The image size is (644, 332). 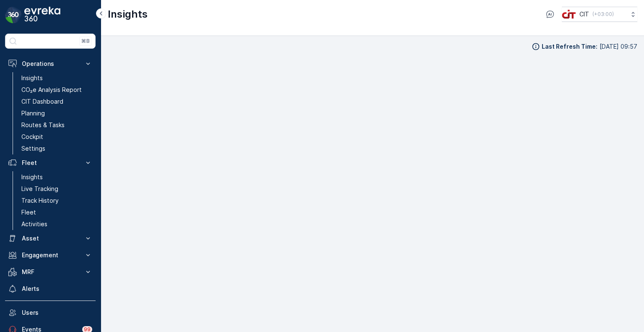 What do you see at coordinates (569, 47) in the screenshot?
I see `p: Last Refresh Time :` at bounding box center [569, 47].